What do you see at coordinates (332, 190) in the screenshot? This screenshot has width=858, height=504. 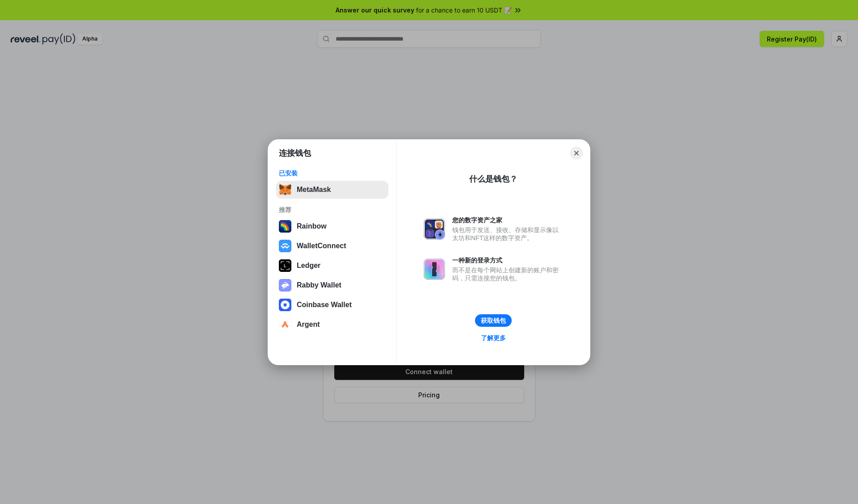 I see `button: MetaMask` at bounding box center [332, 190].